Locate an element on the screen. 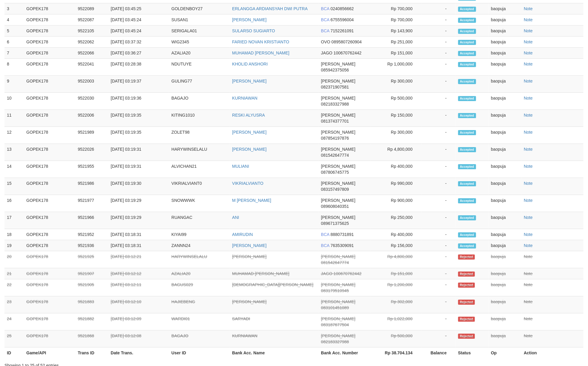 Image resolution: width=588 pixels, height=366 pixels. td: NDUTUYE is located at coordinates (199, 67).